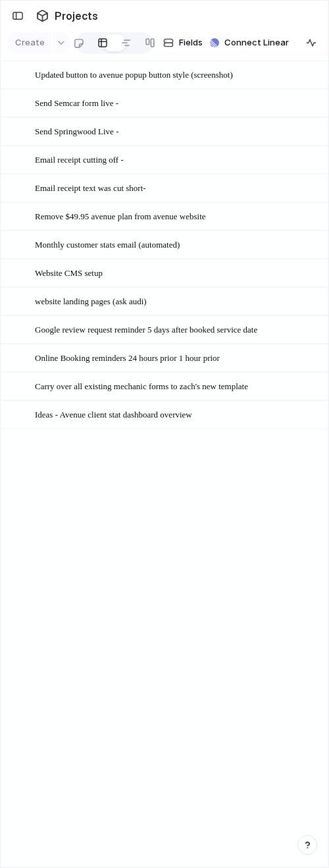  I want to click on span: Ideas - Avenue client stat dashboard overview, so click(113, 413).